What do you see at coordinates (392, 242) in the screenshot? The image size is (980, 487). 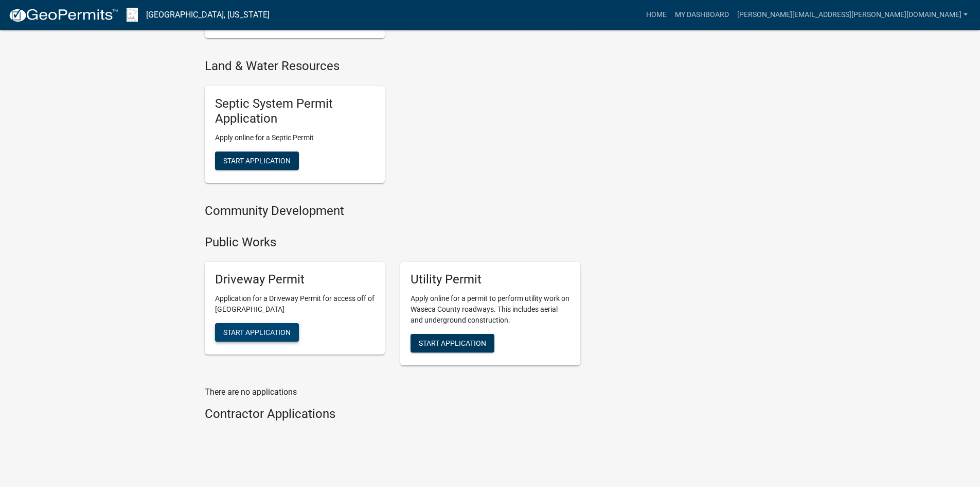 I see `h4: Public Works` at bounding box center [392, 242].